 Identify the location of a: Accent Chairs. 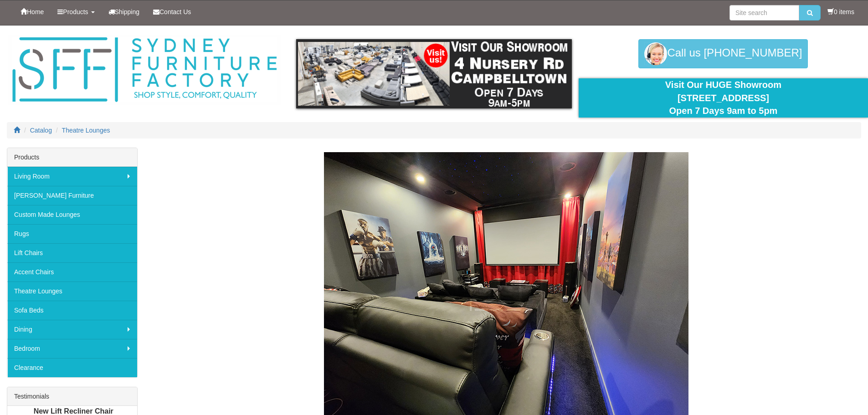
(72, 272).